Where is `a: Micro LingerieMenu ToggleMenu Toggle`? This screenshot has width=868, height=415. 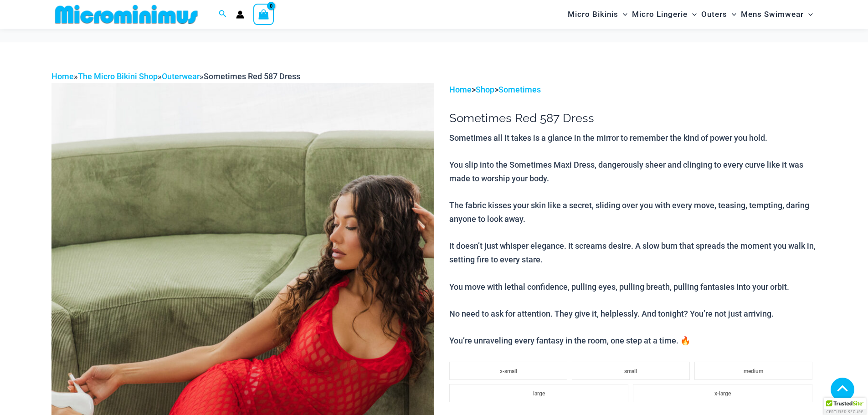 a: Micro LingerieMenu ToggleMenu Toggle is located at coordinates (664, 14).